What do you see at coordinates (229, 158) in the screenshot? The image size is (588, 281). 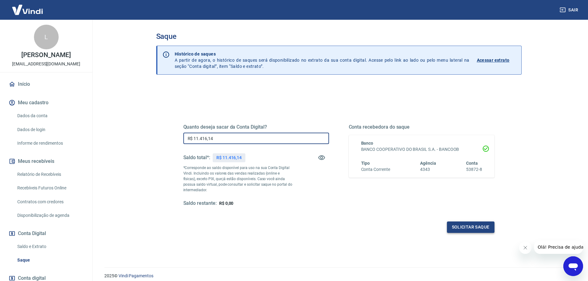 I see `p: R$ 11.416,14` at bounding box center [229, 158].